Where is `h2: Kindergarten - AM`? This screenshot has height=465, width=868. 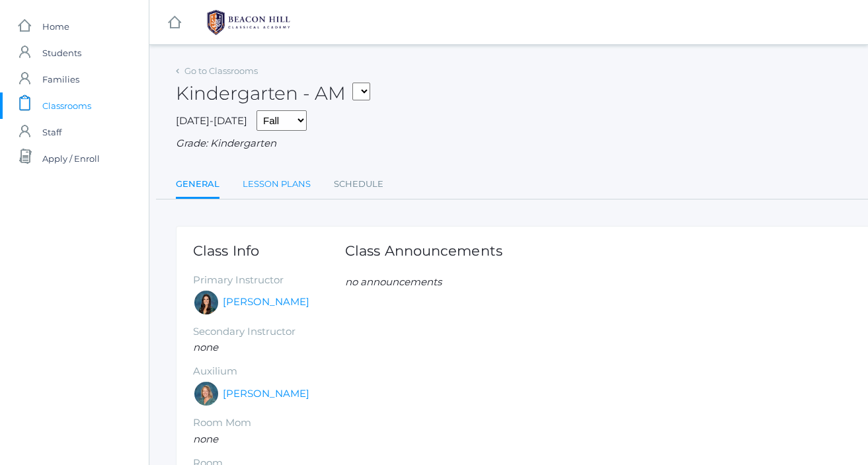
h2: Kindergarten - AM is located at coordinates (273, 93).